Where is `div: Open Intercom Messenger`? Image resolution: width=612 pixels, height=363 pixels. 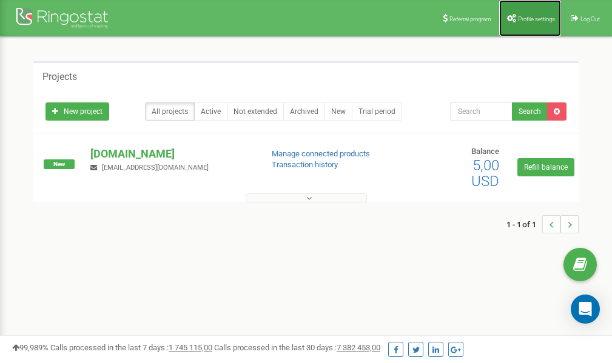 div: Open Intercom Messenger is located at coordinates (585, 309).